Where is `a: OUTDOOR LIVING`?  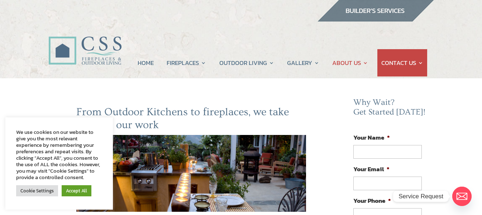 a: OUTDOOR LIVING is located at coordinates (247, 63).